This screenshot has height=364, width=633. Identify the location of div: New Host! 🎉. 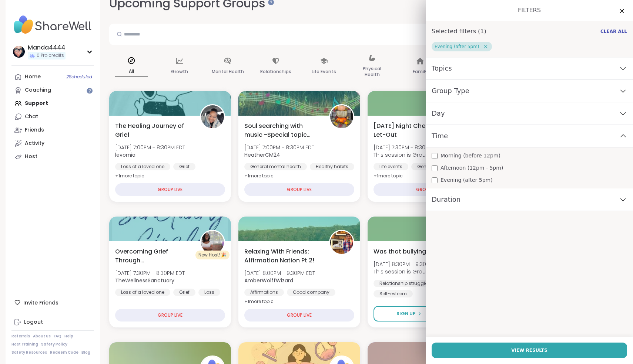
(213, 255).